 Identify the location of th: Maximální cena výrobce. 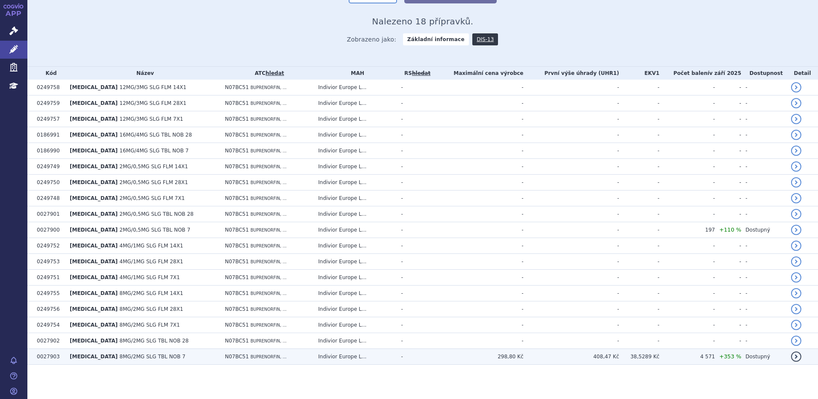
(479, 73).